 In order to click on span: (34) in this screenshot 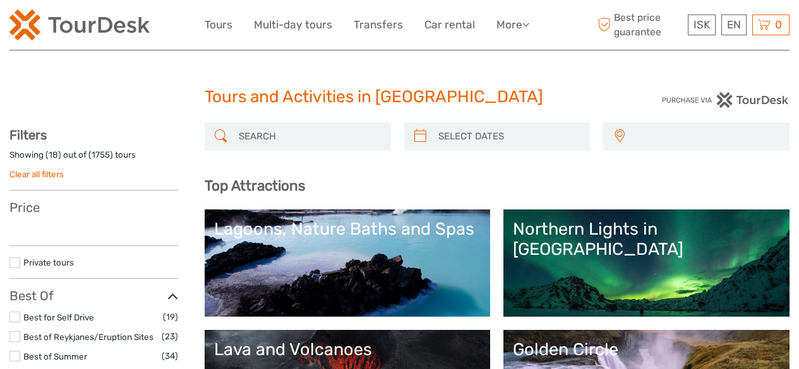, I will do `click(170, 356)`.